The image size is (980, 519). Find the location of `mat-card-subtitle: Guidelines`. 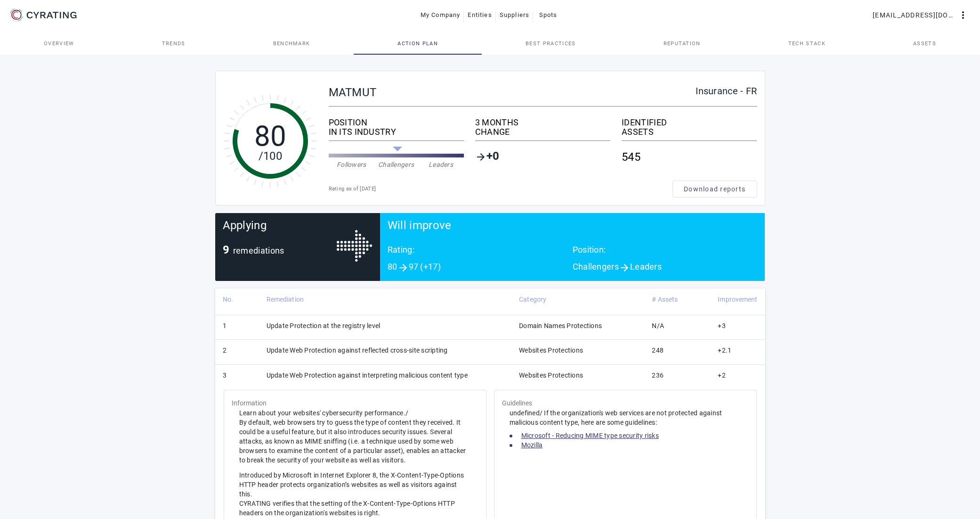

mat-card-subtitle: Guidelines is located at coordinates (517, 403).